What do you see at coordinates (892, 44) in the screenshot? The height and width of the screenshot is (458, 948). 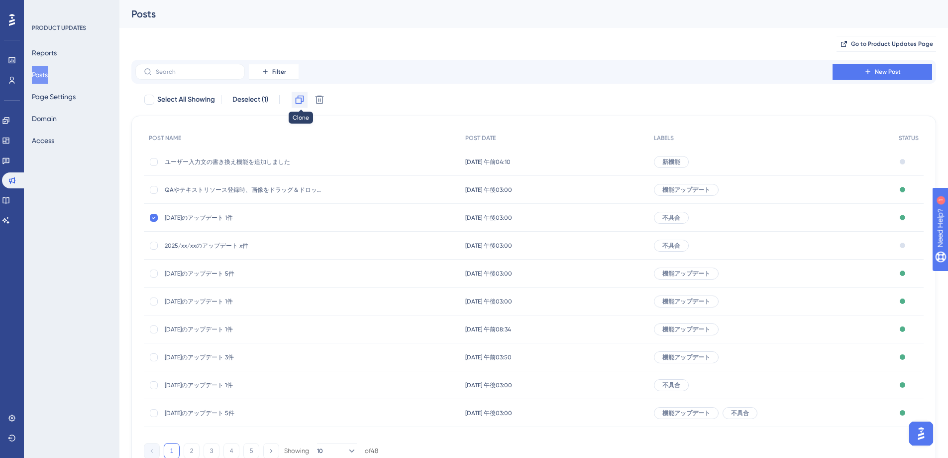 I see `span: Go to Product Updates Page` at bounding box center [892, 44].